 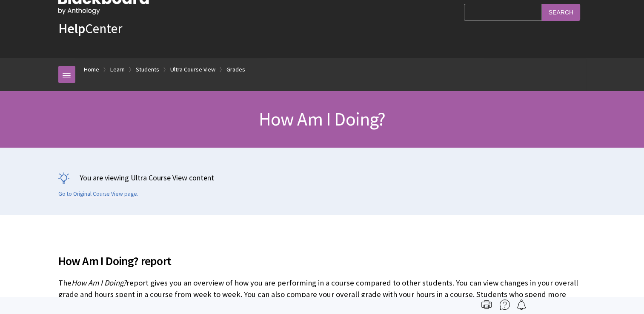 What do you see at coordinates (322, 178) in the screenshot?
I see `p: You are viewing Ultra Course View content` at bounding box center [322, 178].